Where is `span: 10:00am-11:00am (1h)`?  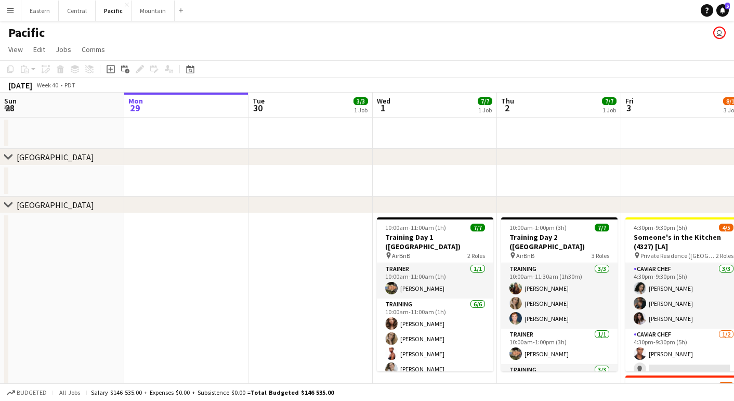 span: 10:00am-11:00am (1h) is located at coordinates (415, 227).